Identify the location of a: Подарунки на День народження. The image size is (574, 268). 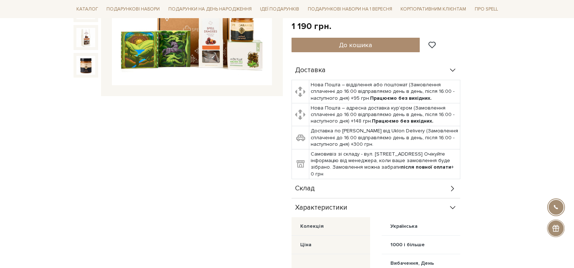
(210, 9).